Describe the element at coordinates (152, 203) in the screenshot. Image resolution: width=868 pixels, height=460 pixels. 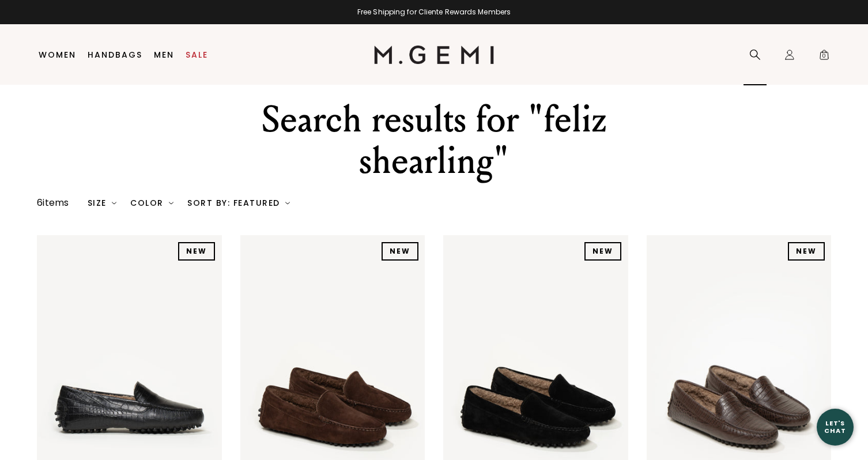
I see `div: Color` at that location.